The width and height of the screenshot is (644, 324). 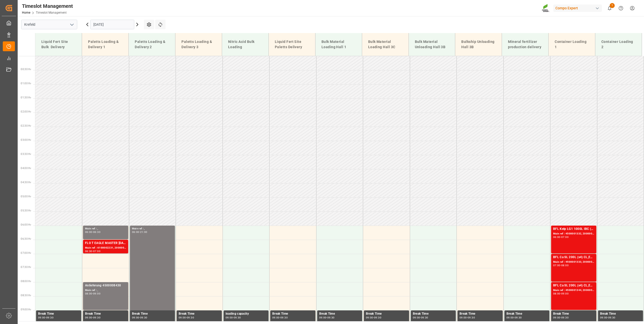 I want to click on span: 08:30 Hr, so click(x=26, y=295).